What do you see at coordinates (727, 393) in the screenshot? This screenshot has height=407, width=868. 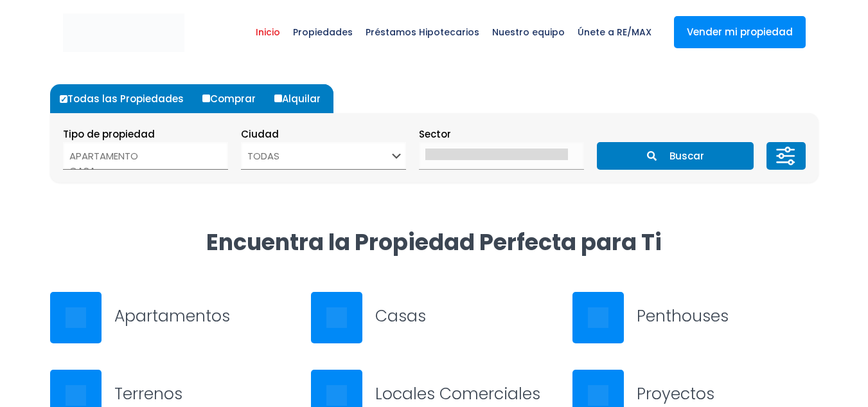 I see `h3: Proyectos` at bounding box center [727, 393].